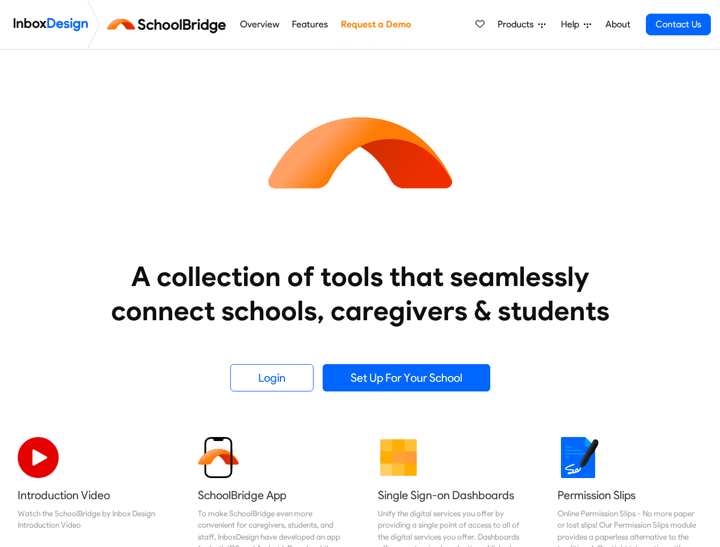 Image resolution: width=720 pixels, height=547 pixels. Describe the element at coordinates (270, 495) in the screenshot. I see `h5: SchoolBridge App` at that location.